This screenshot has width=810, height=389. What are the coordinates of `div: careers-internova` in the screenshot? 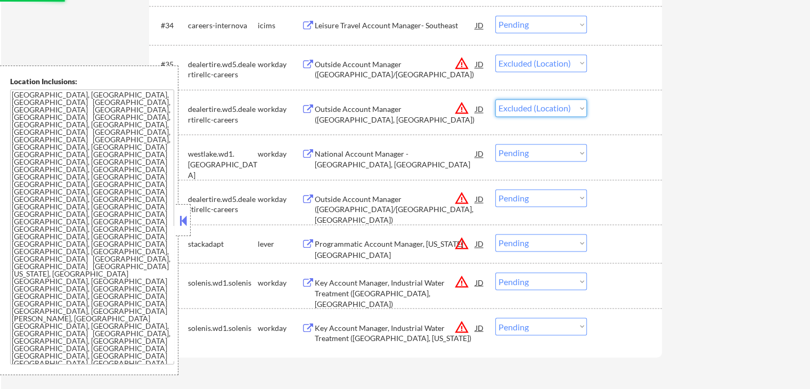 It's located at (223, 26).